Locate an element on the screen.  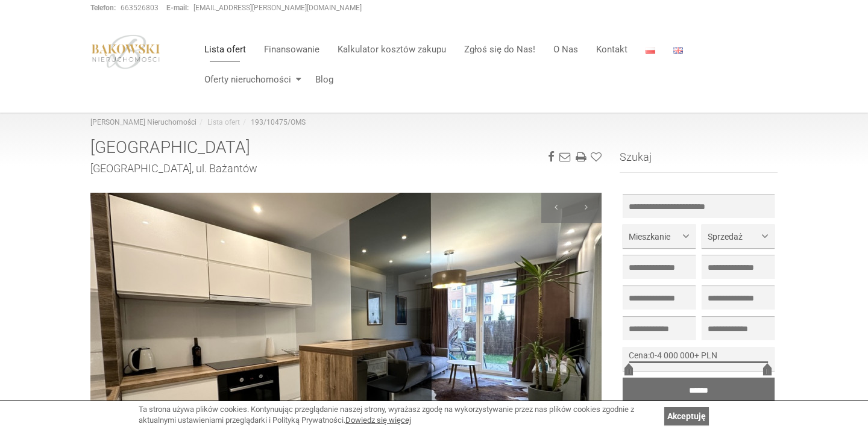
a: 663526803 is located at coordinates (139, 8).